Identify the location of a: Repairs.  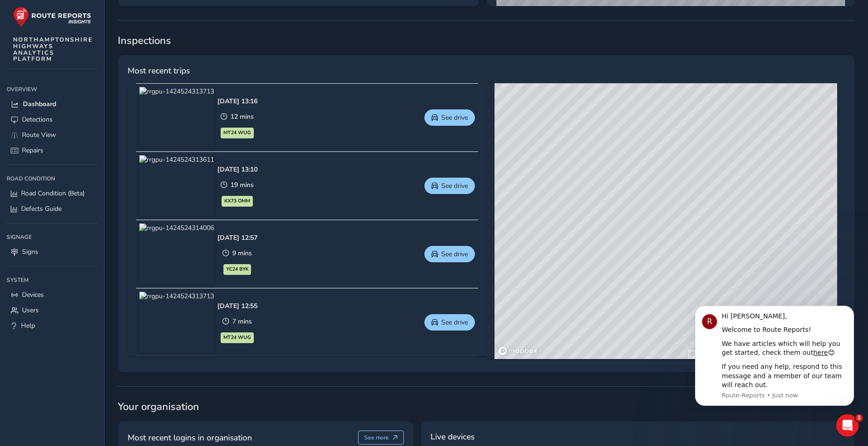
(52, 151).